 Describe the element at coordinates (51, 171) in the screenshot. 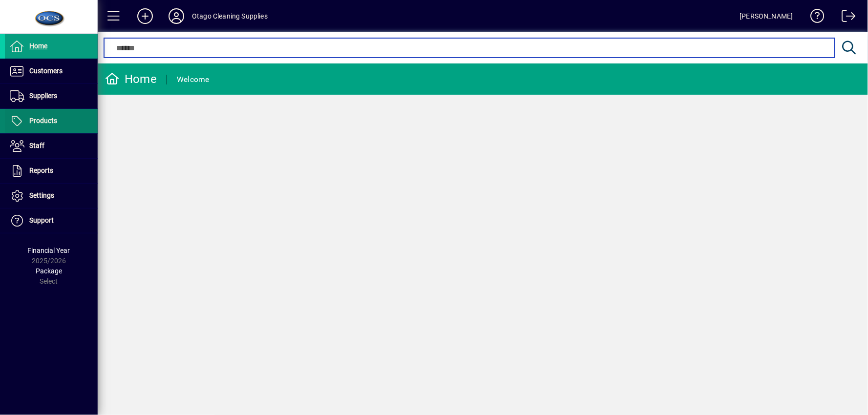

I see `a: Reports` at that location.